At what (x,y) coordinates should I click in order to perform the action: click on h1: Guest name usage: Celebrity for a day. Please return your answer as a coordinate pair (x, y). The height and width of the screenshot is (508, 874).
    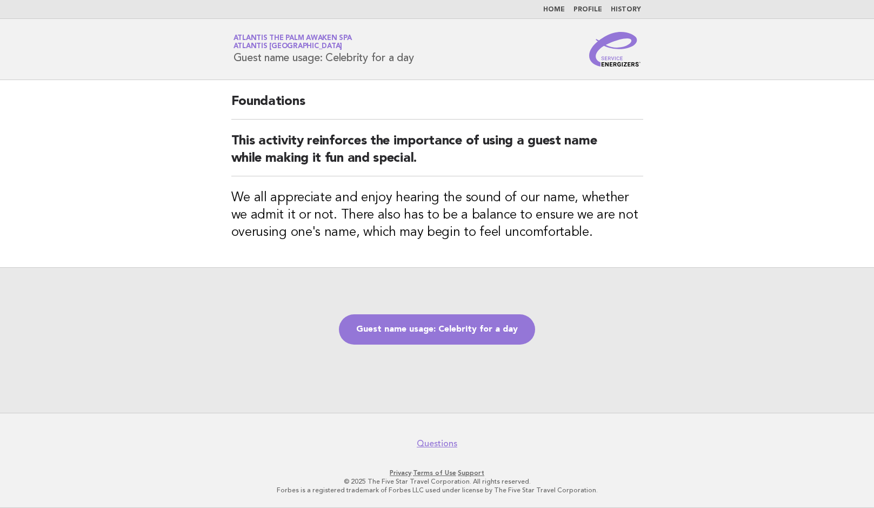
    Looking at the image, I should click on (324, 49).